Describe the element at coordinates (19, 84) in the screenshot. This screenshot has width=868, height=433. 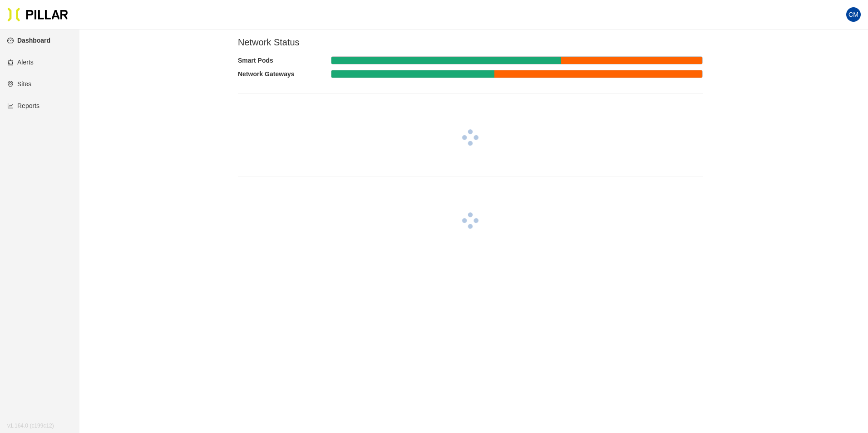
I see `a: environmentSites` at that location.